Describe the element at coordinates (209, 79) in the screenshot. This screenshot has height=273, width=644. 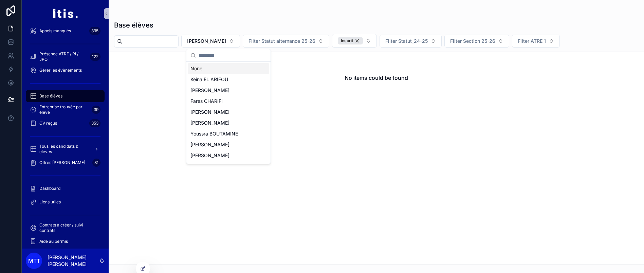
I see `span: Keina EL ARIFOU` at that location.